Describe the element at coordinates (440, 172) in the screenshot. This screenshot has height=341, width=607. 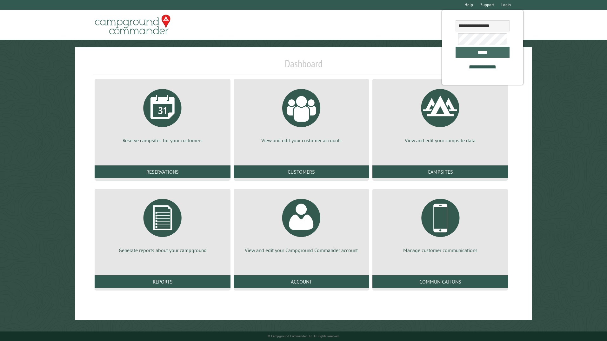
I see `a: Campsites` at that location.